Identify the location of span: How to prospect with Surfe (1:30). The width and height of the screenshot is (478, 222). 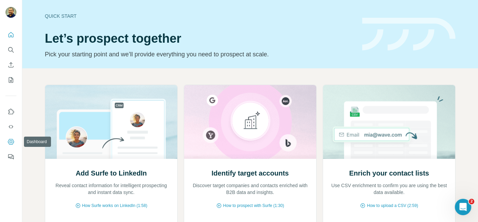
(253, 206).